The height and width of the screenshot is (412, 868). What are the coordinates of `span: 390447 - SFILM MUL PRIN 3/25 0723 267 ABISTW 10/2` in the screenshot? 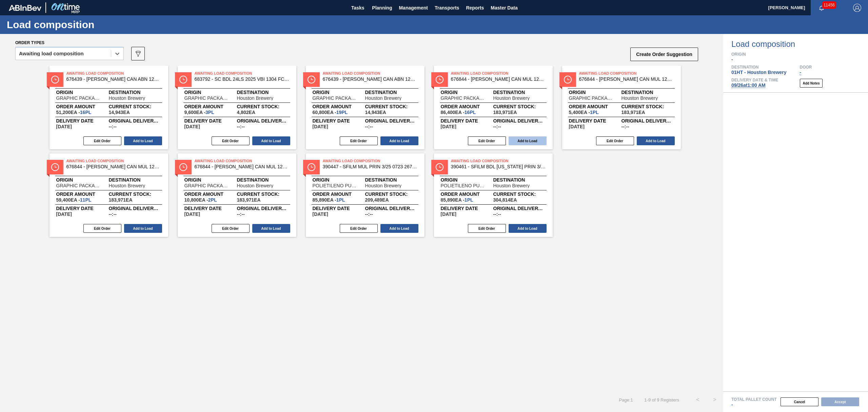 It's located at (371, 167).